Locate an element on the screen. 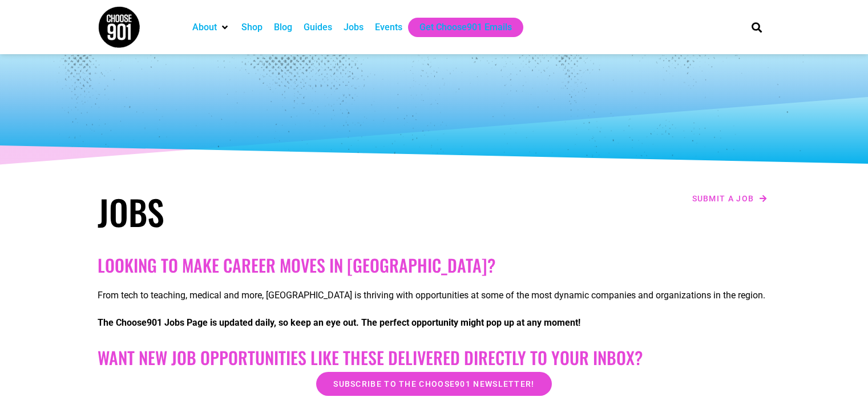 The width and height of the screenshot is (868, 401). div: Guides is located at coordinates (318, 28).